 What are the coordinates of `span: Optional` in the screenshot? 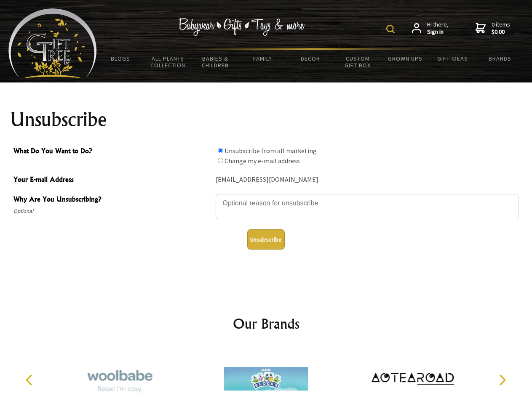 It's located at (112, 211).